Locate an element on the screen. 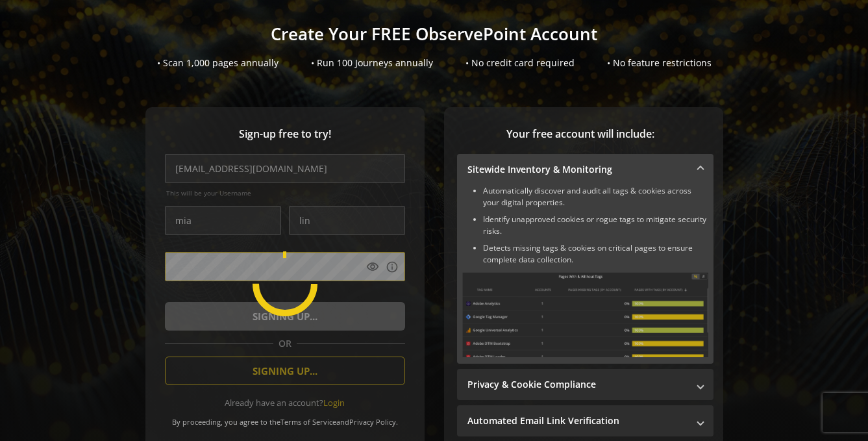  div: By proceeding, you agree to the and . is located at coordinates (285, 417).